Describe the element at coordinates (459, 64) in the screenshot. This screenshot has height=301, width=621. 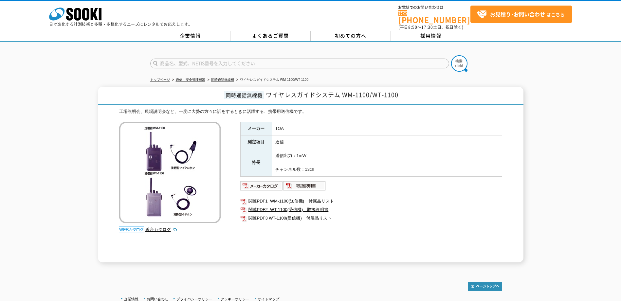
I see `img: btn_search.png` at that location.